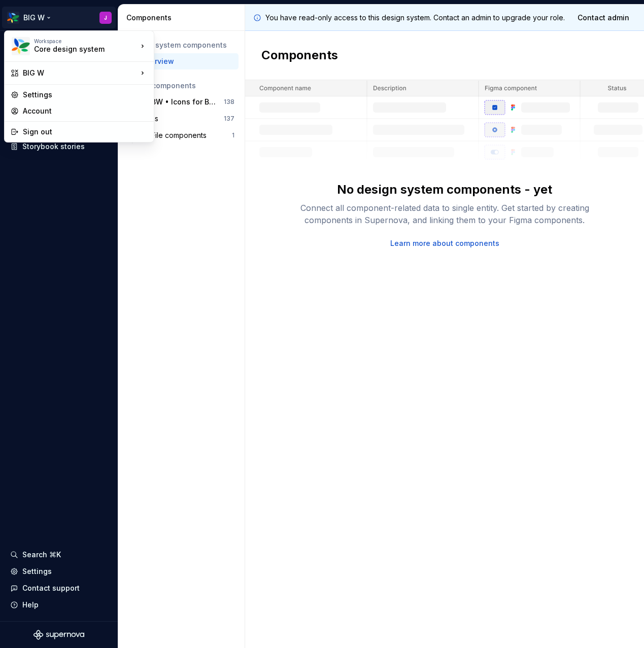  Describe the element at coordinates (77, 49) in the screenshot. I see `div: Core design system` at that location.